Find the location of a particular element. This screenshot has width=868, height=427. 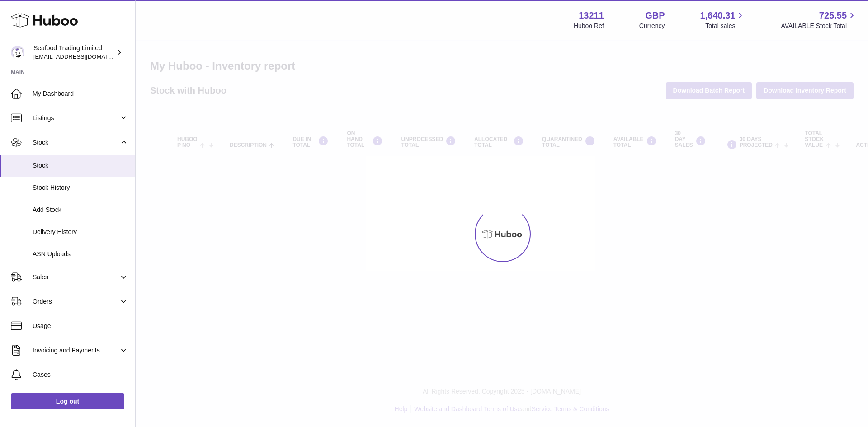

span: Add Stock is located at coordinates (80, 210).